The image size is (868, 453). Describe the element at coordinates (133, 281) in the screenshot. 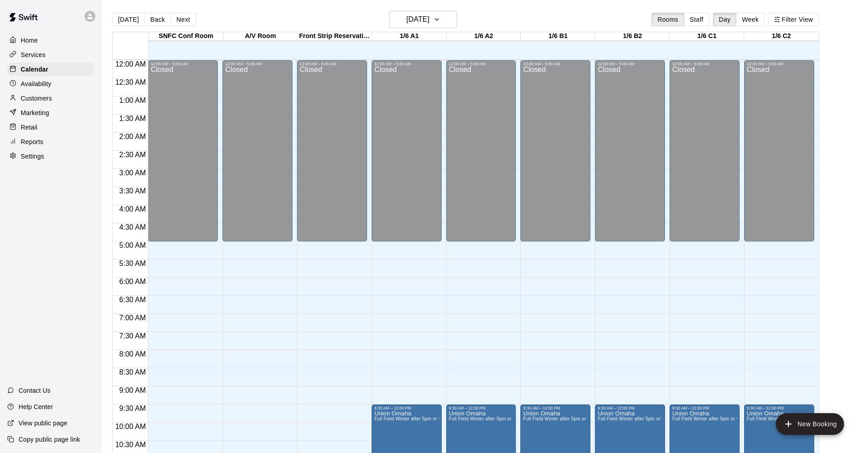

I see `span: 6:00 AM` at that location.